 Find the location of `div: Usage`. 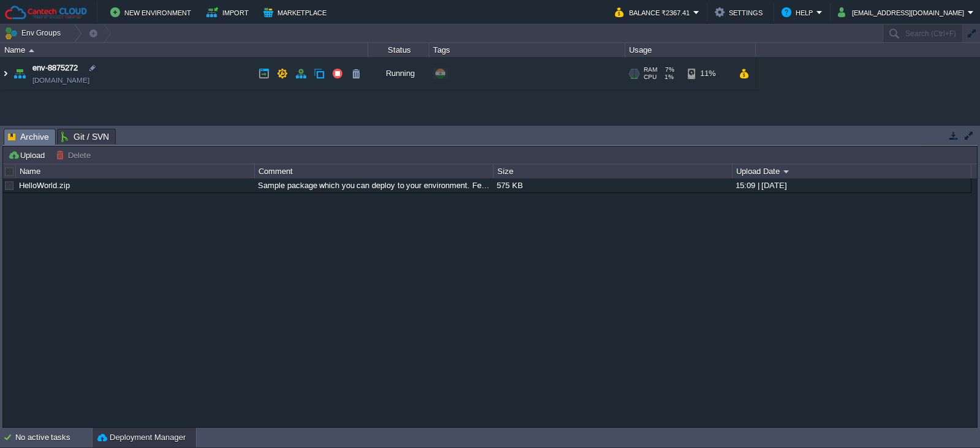

div: Usage is located at coordinates (691, 50).